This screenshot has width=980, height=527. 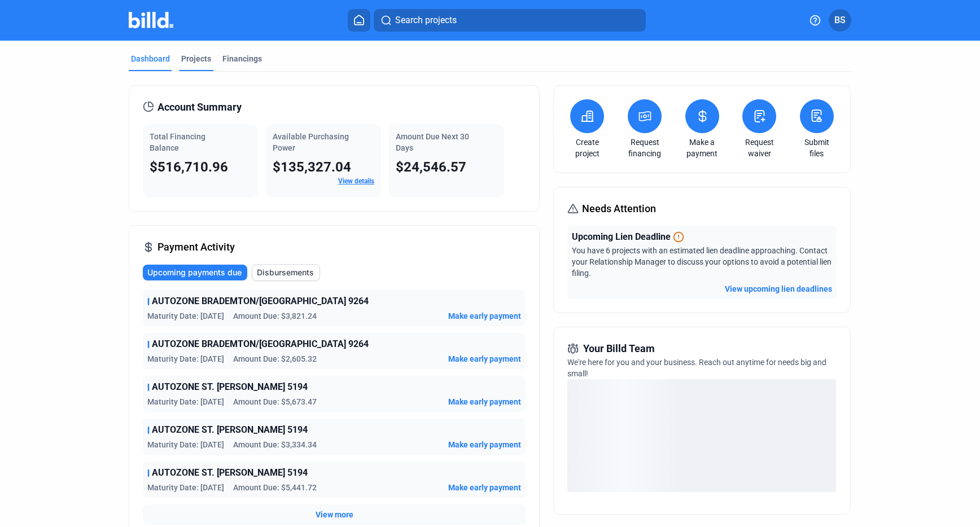 What do you see at coordinates (702, 436) in the screenshot?
I see `div: loading` at bounding box center [702, 436].